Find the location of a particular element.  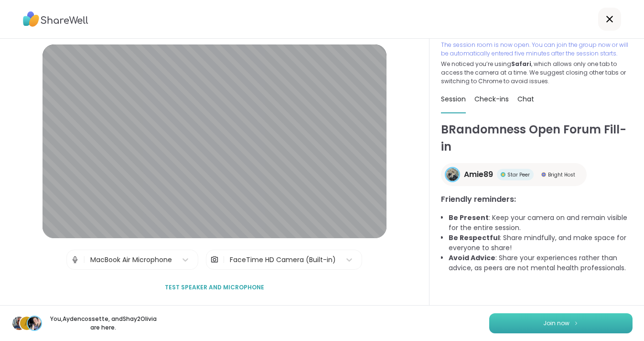

img: Shay2Olivia is located at coordinates (34, 323).